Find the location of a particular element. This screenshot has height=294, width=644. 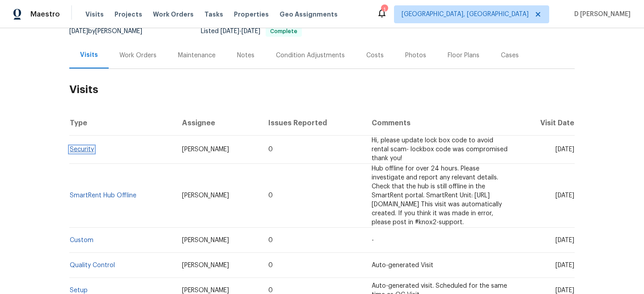

span: Geo Assignments is located at coordinates (308, 14).